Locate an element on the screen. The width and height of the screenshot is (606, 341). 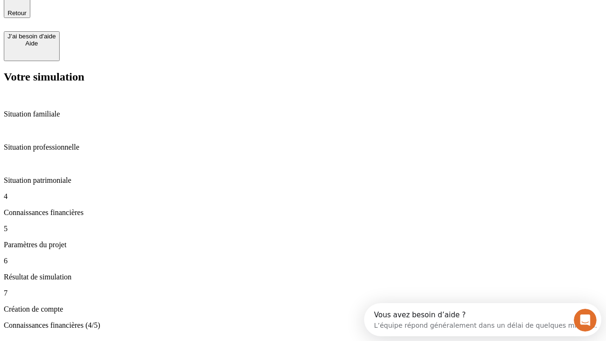
span: Retour is located at coordinates (17, 13).